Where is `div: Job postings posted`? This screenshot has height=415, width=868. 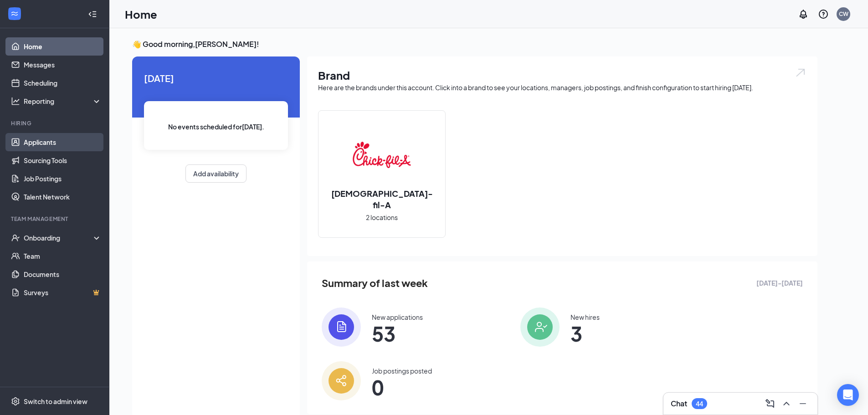
div: Job postings posted is located at coordinates (402, 371).